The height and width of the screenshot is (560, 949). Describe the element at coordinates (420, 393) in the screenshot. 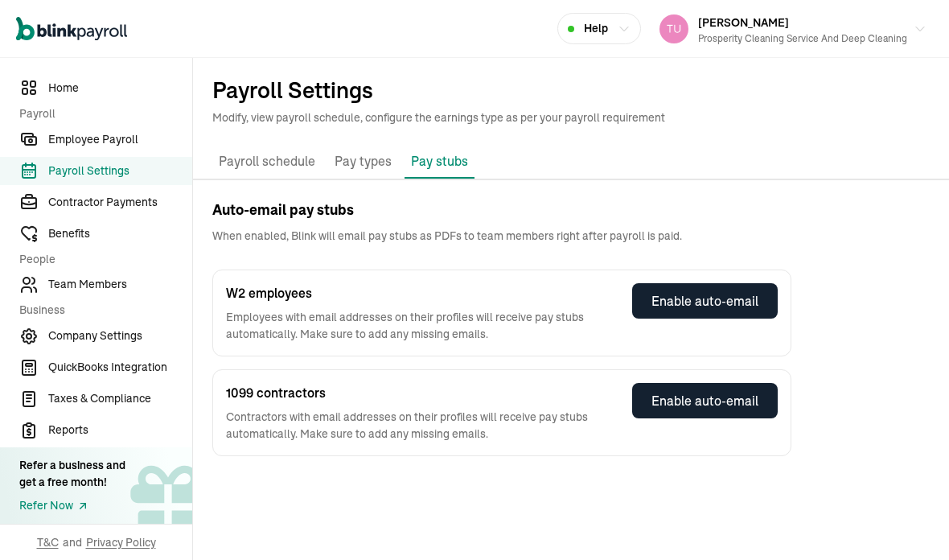

I see `span: 1099 contractors` at that location.